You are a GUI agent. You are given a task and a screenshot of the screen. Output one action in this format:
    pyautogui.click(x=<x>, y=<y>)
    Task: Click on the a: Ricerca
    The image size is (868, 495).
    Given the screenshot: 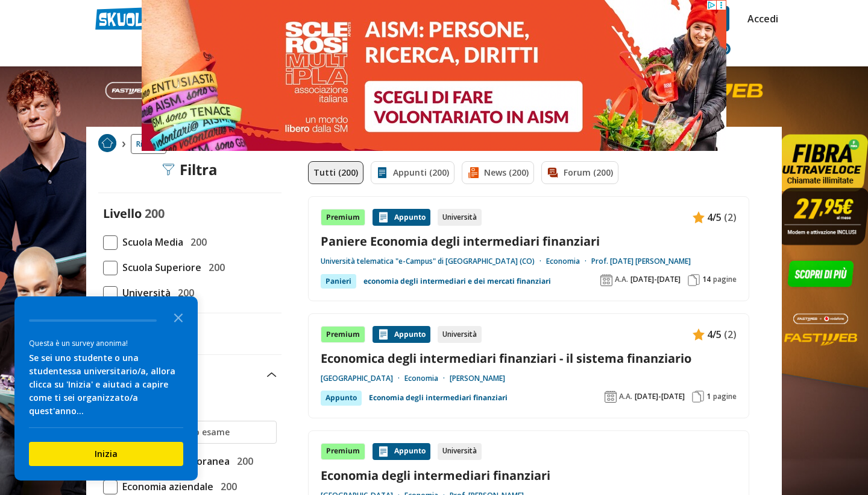 What is the action you would take?
    pyautogui.click(x=148, y=144)
    